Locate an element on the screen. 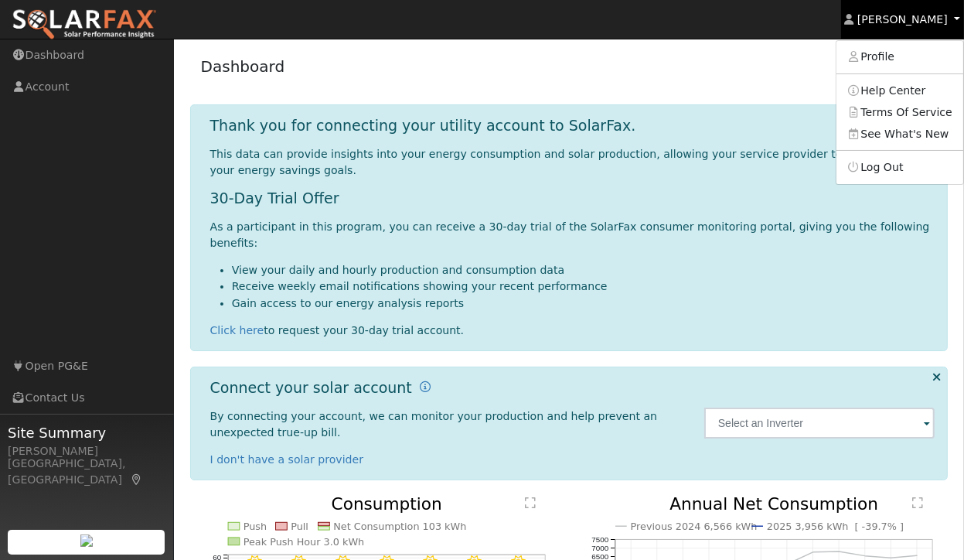 Image resolution: width=964 pixels, height=560 pixels. text: Pull is located at coordinates (299, 526).